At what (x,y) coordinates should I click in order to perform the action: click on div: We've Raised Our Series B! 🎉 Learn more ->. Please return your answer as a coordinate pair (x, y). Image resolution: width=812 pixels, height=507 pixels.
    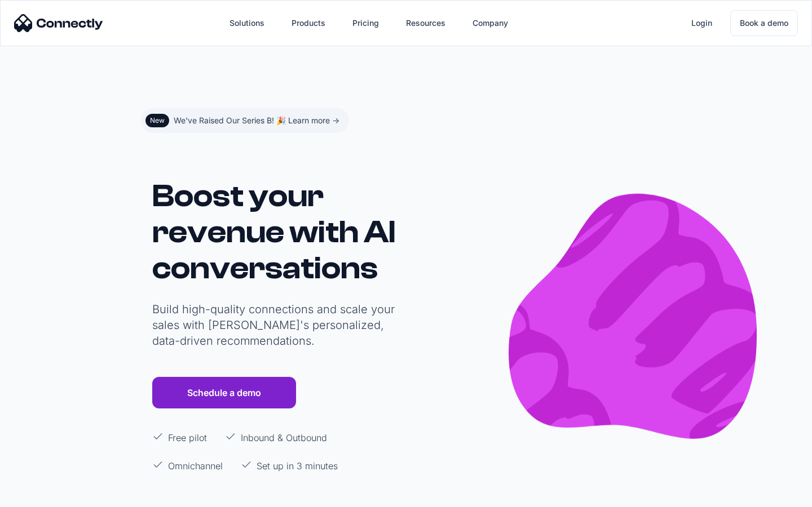
    Looking at the image, I should click on (257, 121).